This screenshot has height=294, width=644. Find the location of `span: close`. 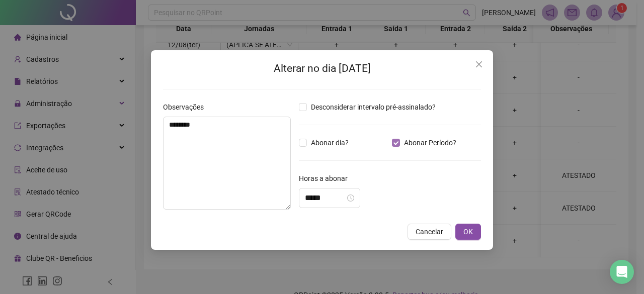

span: close is located at coordinates (479, 64).